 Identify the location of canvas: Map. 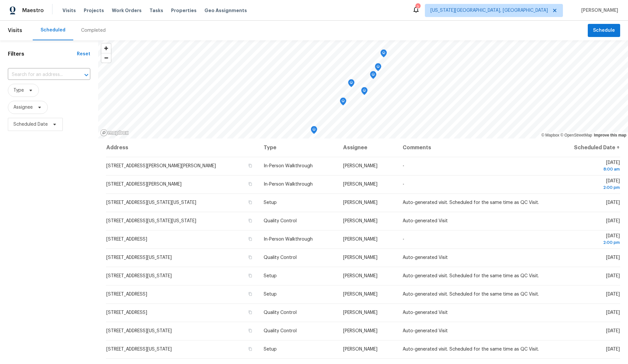
(363, 89).